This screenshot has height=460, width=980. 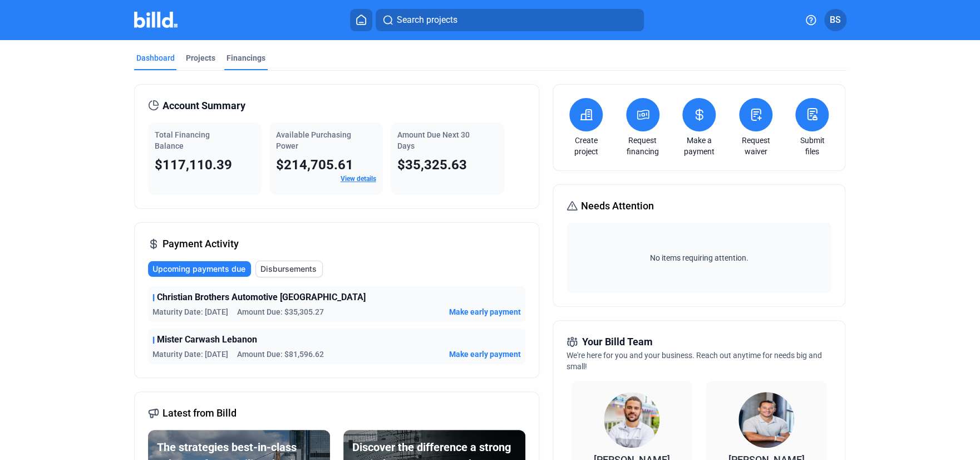 What do you see at coordinates (200, 244) in the screenshot?
I see `span: Payment Activity` at bounding box center [200, 244].